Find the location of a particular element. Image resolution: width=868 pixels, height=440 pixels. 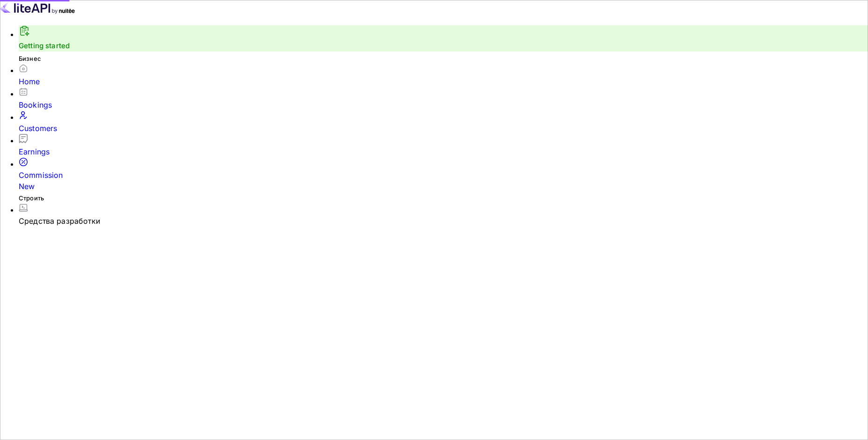

a: CommissionNew is located at coordinates (444, 174).